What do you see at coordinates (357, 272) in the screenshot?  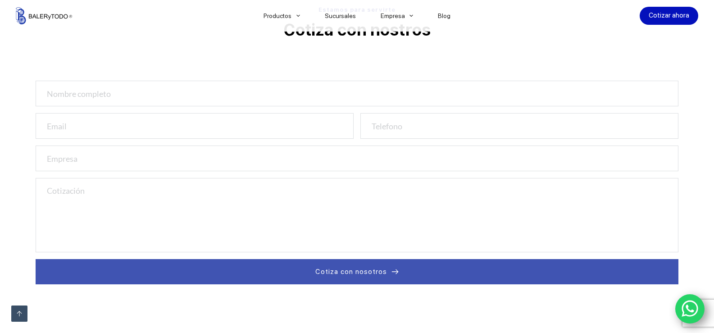 I see `button: Cotiza con nosotros` at bounding box center [357, 272].